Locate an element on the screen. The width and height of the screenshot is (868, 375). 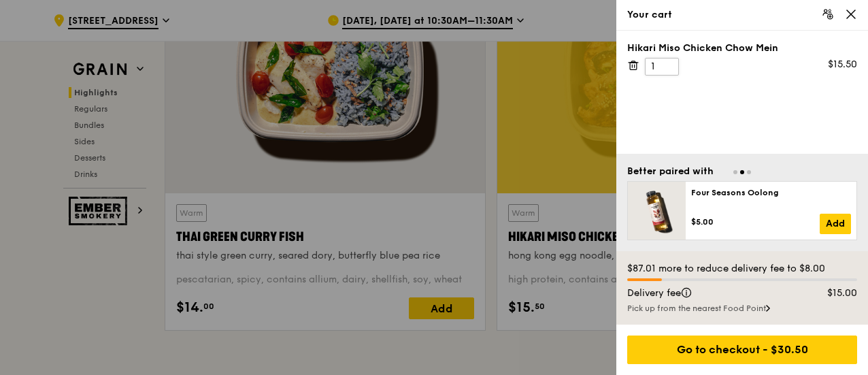
div: $5.00 is located at coordinates (755, 222).